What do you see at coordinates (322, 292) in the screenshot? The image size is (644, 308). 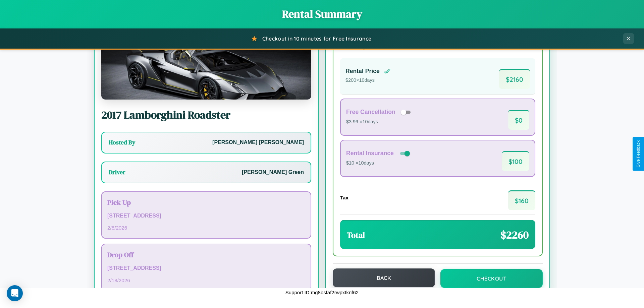 I see `p: Support ID: mg8bsfaf2rwpxtknf62` at bounding box center [322, 292].